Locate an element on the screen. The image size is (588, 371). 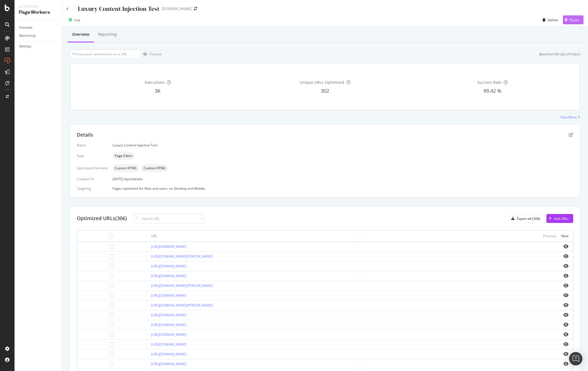
button: Export all (306) is located at coordinates (527, 218).